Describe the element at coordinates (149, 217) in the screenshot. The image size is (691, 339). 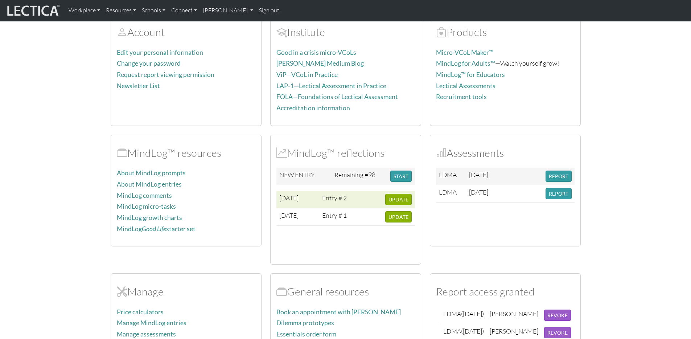
I see `a: MindLog growth charts` at that location.